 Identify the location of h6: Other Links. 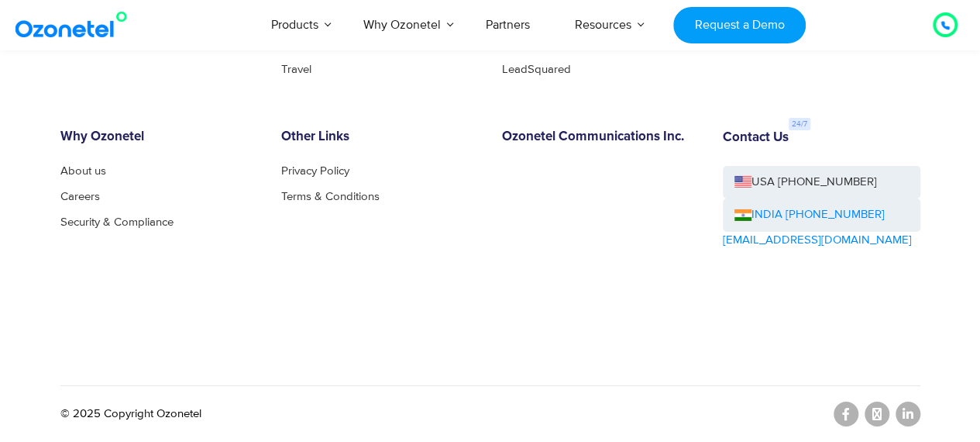
(380, 137).